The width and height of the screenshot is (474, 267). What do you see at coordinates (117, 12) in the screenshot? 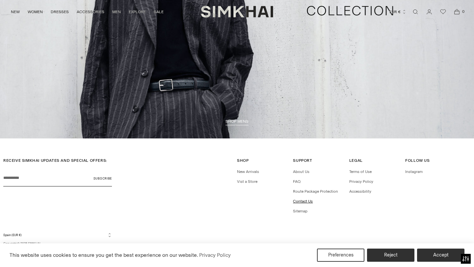
I see `a: MEN` at bounding box center [117, 12].